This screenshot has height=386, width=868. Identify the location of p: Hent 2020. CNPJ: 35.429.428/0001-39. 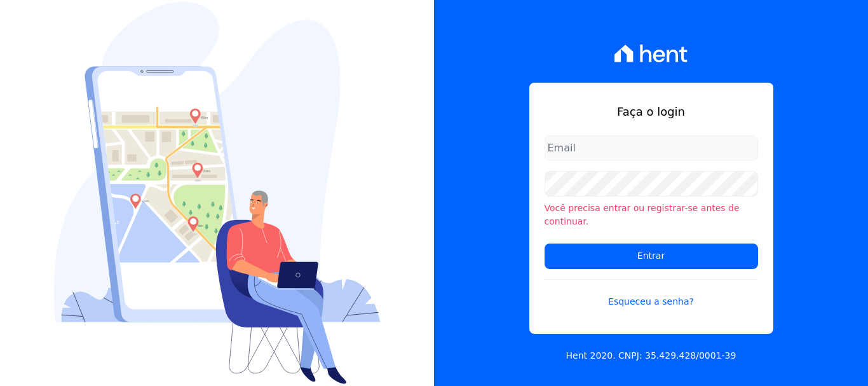
(651, 356).